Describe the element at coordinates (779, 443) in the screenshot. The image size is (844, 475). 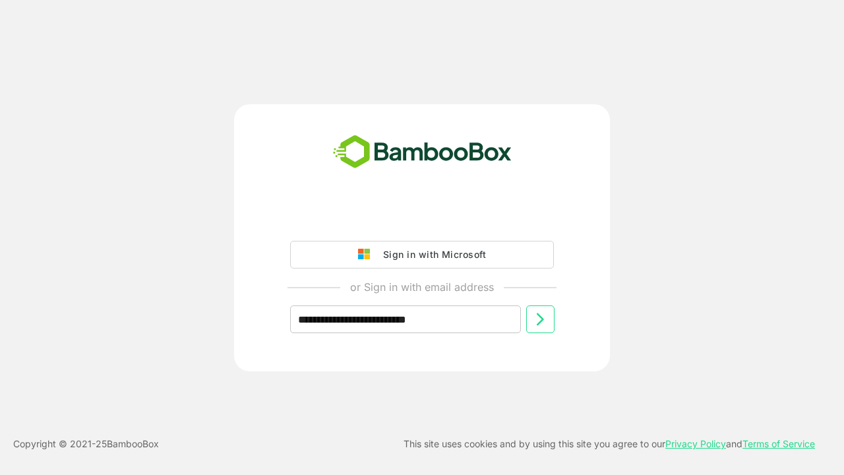
I see `a: Terms of Service` at that location.